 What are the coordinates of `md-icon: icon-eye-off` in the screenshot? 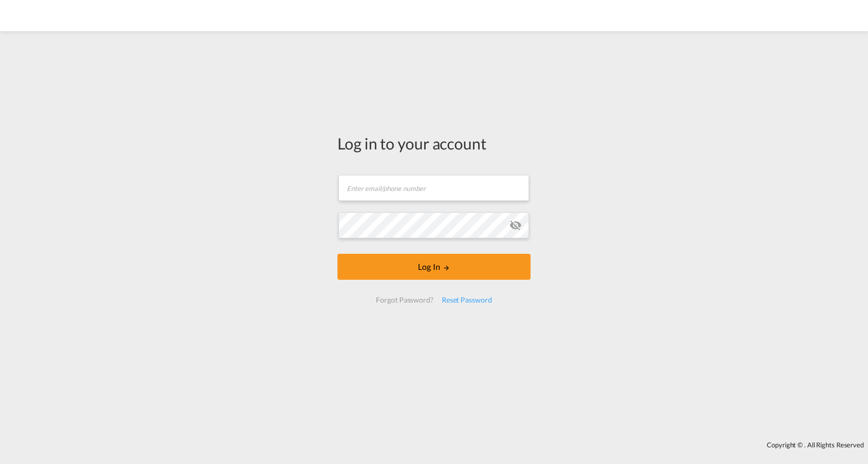 It's located at (516, 225).